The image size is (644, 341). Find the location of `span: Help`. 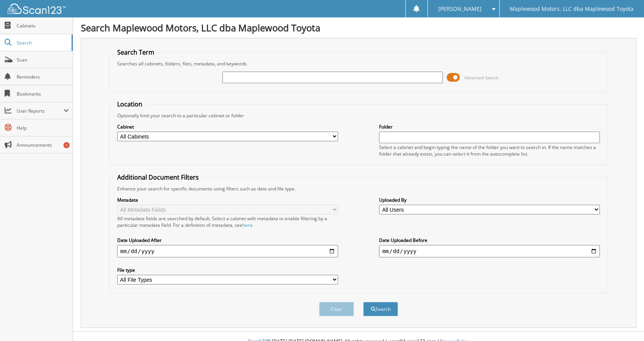

span: Help is located at coordinates (43, 127).